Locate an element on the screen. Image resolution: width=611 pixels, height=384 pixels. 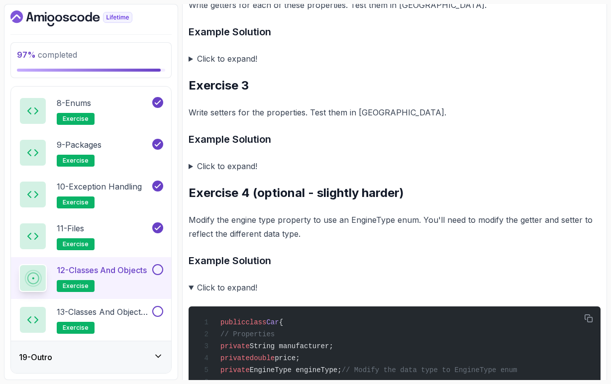
span: completed is located at coordinates (47, 55).